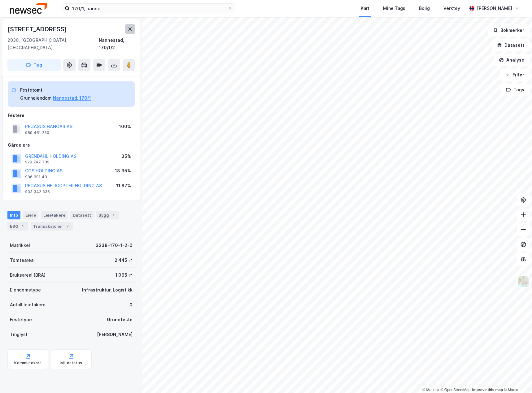  Describe the element at coordinates (456, 390) in the screenshot. I see `a: OpenStreetMap` at that location.